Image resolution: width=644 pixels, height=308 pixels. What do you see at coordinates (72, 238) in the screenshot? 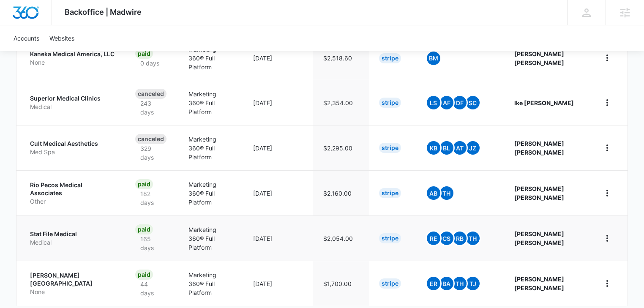
I see `a: Stat File MedicalMedical` at bounding box center [72, 238].